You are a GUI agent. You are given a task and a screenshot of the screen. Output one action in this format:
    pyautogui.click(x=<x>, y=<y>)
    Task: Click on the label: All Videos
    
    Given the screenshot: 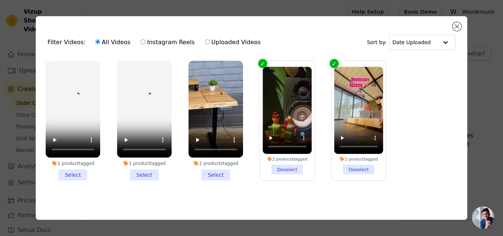 What is the action you would take?
    pyautogui.click(x=113, y=42)
    